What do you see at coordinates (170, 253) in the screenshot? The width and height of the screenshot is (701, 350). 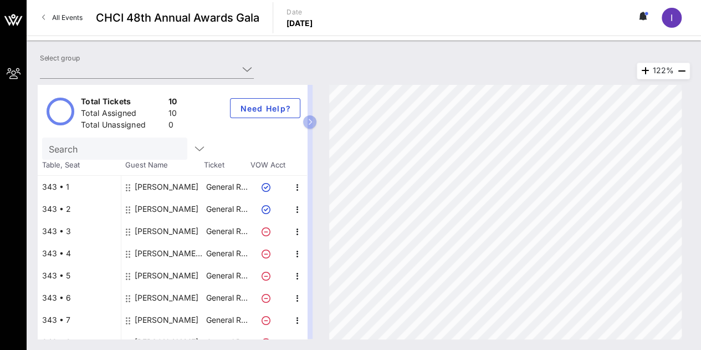 I see `div: Jamila M Shabazz Brathwaite` at bounding box center [170, 253].